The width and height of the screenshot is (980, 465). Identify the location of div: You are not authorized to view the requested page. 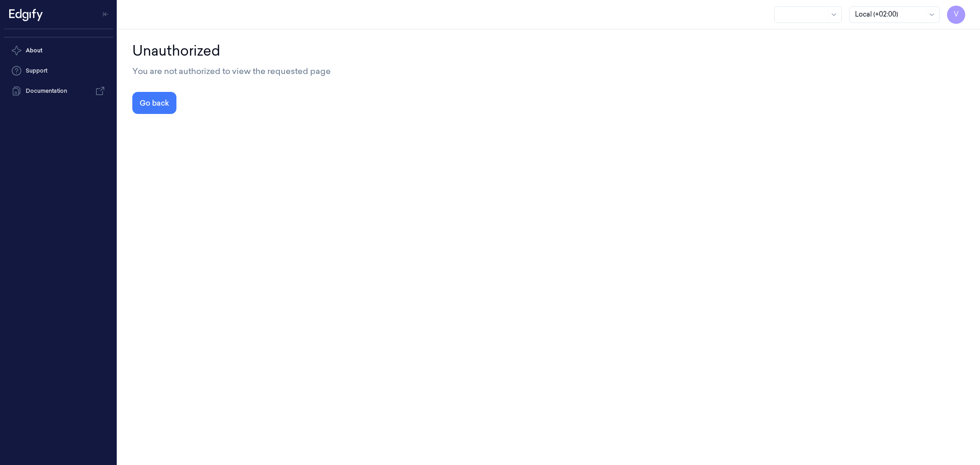
(548, 71).